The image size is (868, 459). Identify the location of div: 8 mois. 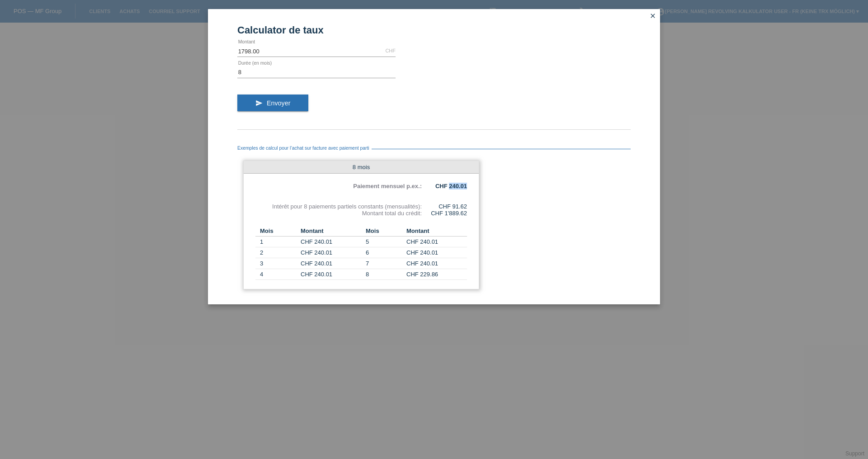
(361, 168).